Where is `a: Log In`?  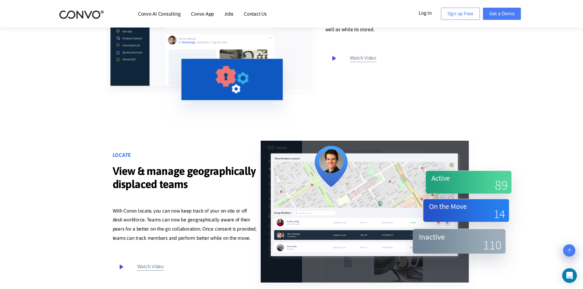 a: Log In is located at coordinates (430, 13).